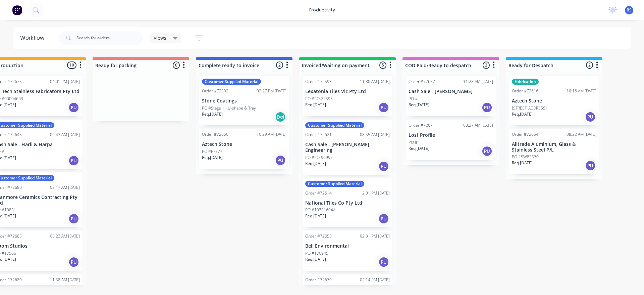  Describe the element at coordinates (525, 157) in the screenshot. I see `p: PO #SW85570` at that location.